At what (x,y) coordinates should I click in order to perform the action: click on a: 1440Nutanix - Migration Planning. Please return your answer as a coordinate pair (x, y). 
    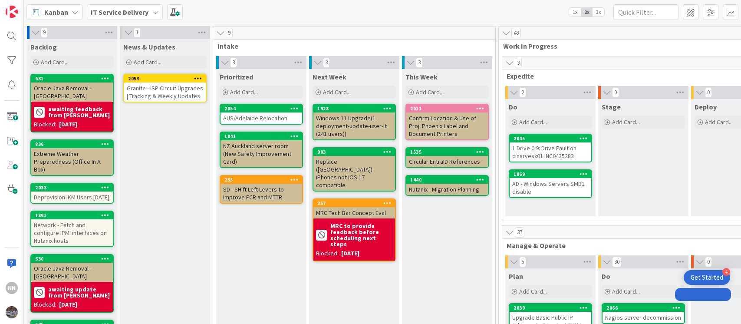
    Looking at the image, I should click on (447, 185).